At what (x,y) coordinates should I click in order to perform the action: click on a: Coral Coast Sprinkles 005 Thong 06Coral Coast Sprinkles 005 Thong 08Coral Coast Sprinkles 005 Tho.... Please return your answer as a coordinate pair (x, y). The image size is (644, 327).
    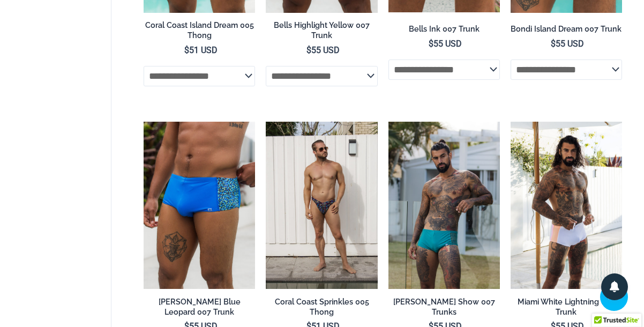
    Looking at the image, I should click on (321, 205).